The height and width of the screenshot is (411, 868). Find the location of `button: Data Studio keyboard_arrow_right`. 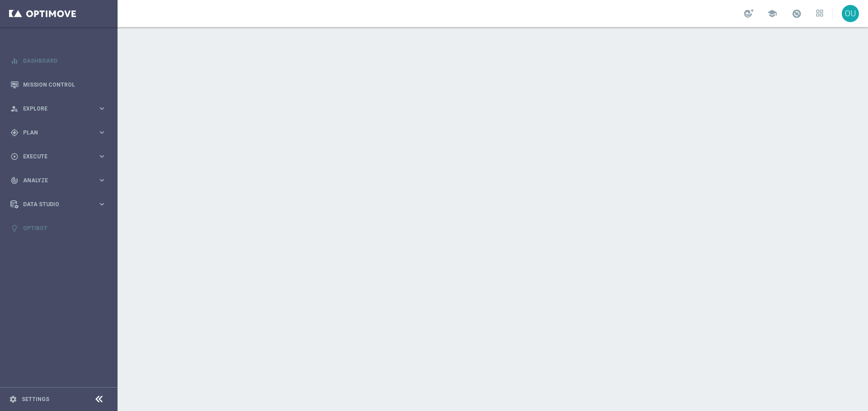

button: Data Studio keyboard_arrow_right is located at coordinates (58, 205).